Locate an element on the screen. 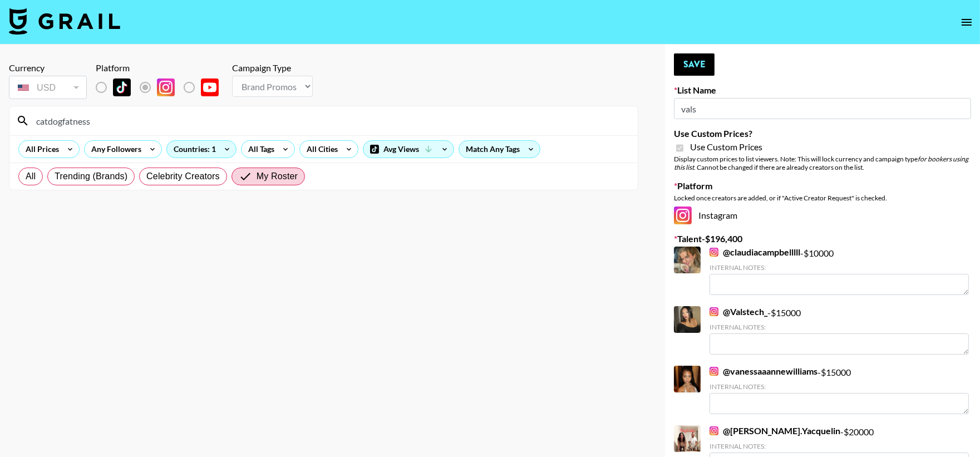 The height and width of the screenshot is (457, 980). span: Celebrity Creators is located at coordinates (183, 176).